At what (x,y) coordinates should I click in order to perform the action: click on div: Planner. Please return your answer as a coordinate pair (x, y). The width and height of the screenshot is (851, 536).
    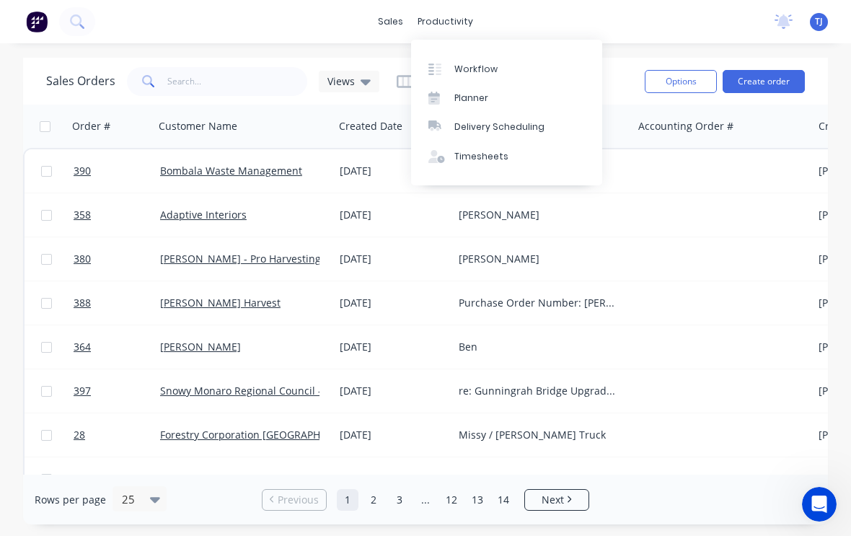
    Looking at the image, I should click on (471, 98).